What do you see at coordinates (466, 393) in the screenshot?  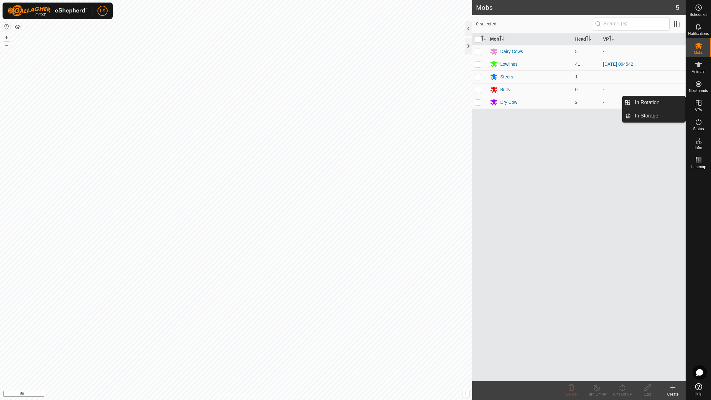 I see `span: i` at bounding box center [466, 393].